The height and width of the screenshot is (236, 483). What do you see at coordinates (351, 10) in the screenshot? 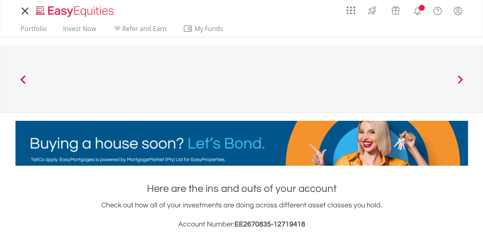
I see `img: grid-menu-icon.svg` at bounding box center [351, 10].